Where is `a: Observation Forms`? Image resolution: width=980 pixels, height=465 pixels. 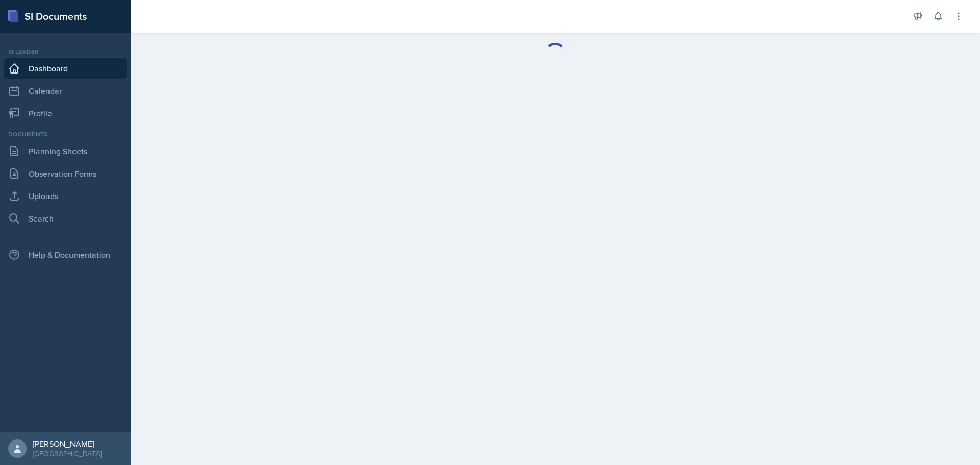 a: Observation Forms is located at coordinates (65, 174).